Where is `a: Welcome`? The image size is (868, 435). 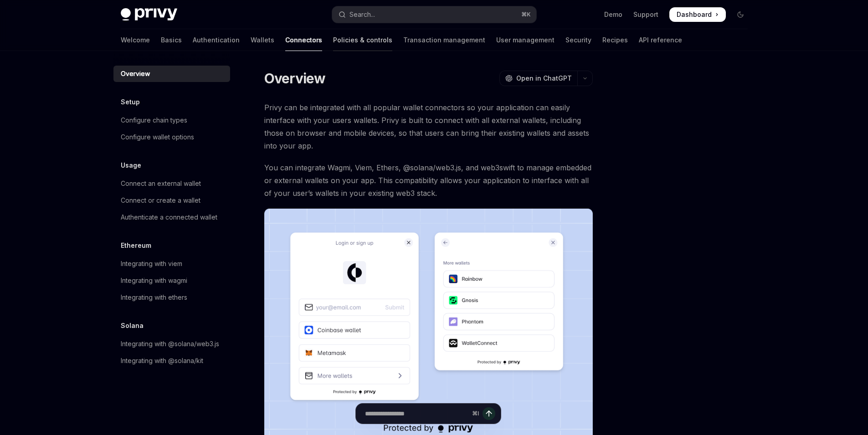 a: Welcome is located at coordinates (135, 40).